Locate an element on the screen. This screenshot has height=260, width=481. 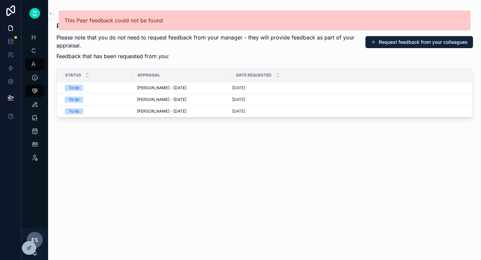
span: This Peer feedback could not be found is located at coordinates (113, 20).